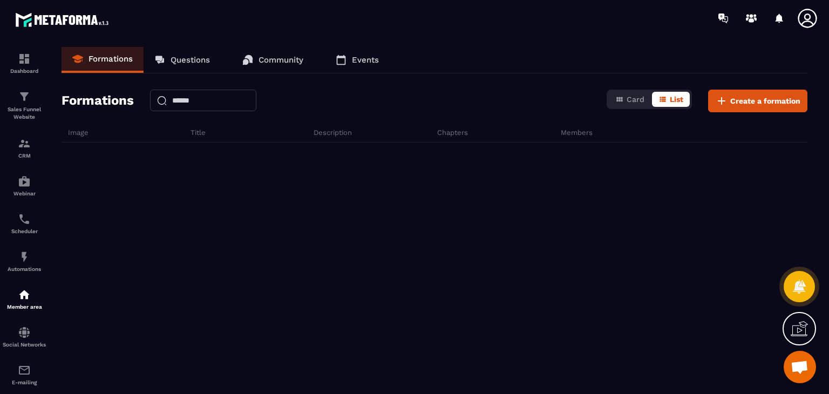 This screenshot has height=394, width=829. Describe the element at coordinates (273, 60) in the screenshot. I see `a: Community` at that location.